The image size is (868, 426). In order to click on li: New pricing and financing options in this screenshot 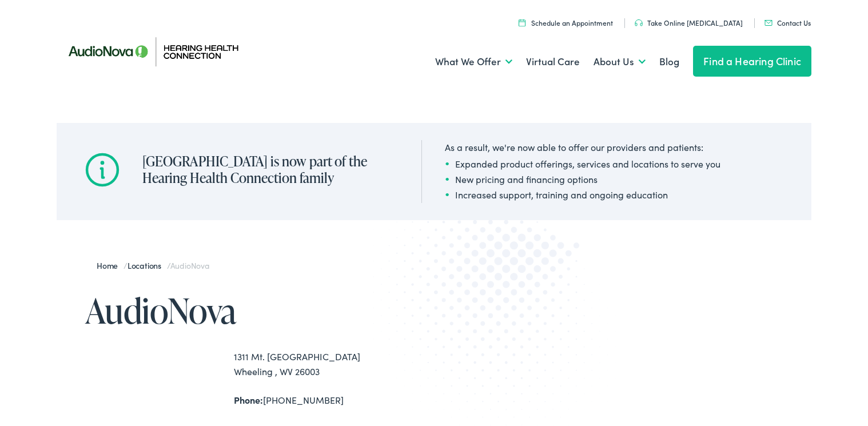, I will do `click(582, 179)`.